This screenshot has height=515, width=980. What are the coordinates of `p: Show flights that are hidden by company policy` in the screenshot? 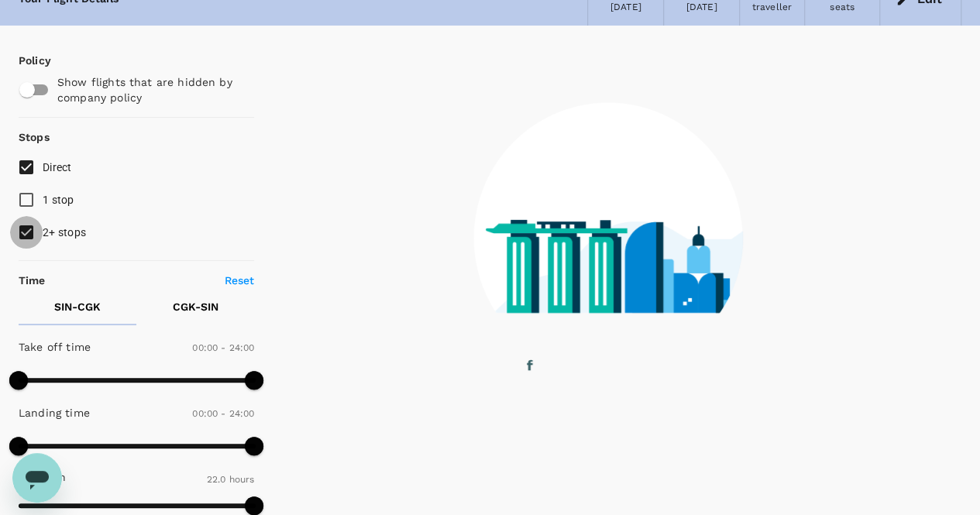 It's located at (150, 90).